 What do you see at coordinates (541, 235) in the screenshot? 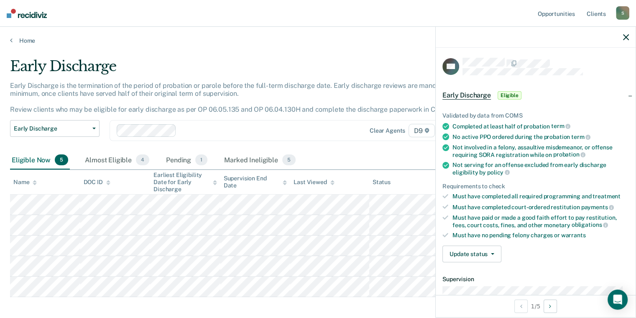
I see `div: Must have no pending felony charges or` at bounding box center [541, 235].